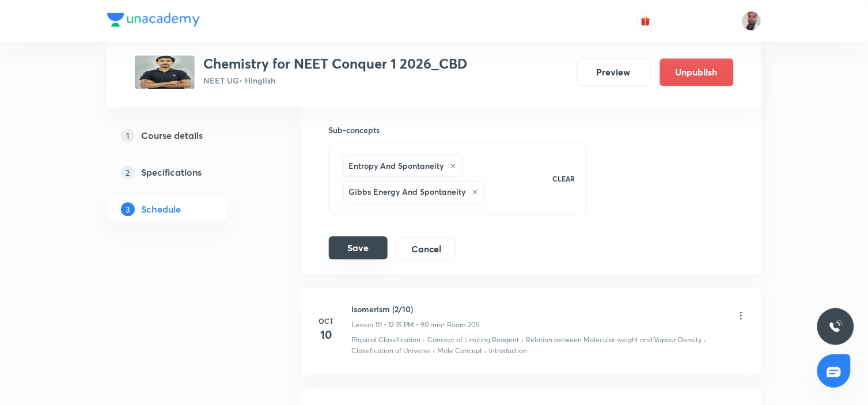 This screenshot has height=405, width=868. What do you see at coordinates (426, 248) in the screenshot?
I see `button: Cancel` at bounding box center [426, 248].